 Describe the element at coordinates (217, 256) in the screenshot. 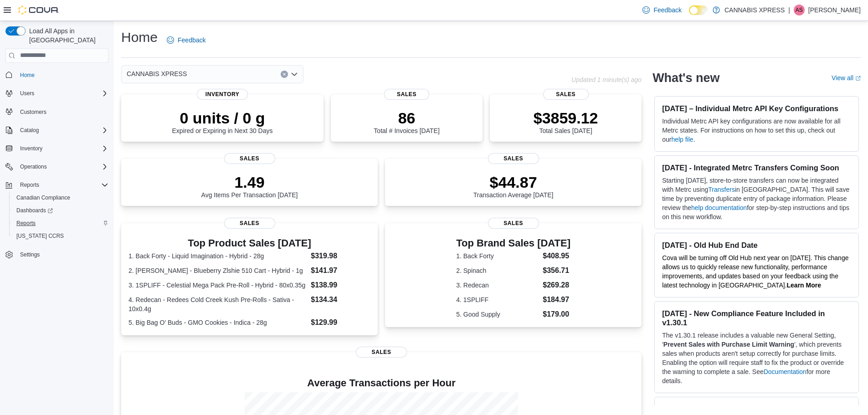

I see `dt: 1. Back Forty - Liquid Imagination - Hybrid - 28g` at that location.